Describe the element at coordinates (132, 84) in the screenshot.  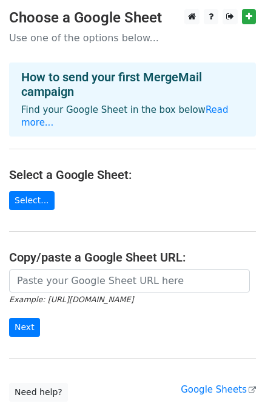
I see `h4: How to send your first MergeMail campaign` at that location.